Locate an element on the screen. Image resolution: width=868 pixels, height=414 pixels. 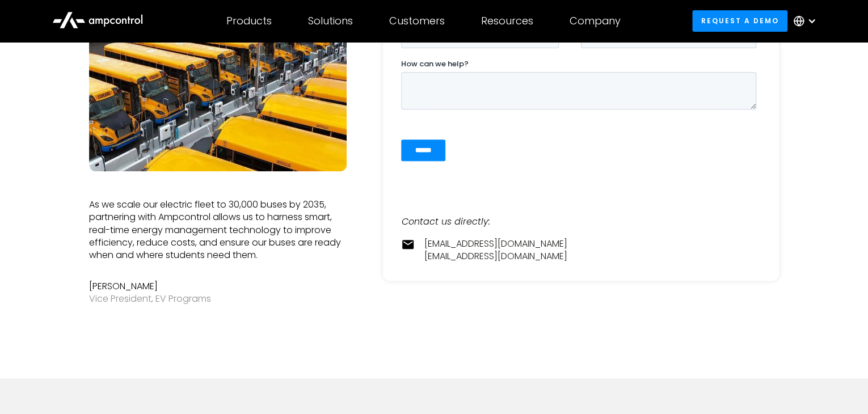
div: Solutions is located at coordinates (330, 21).